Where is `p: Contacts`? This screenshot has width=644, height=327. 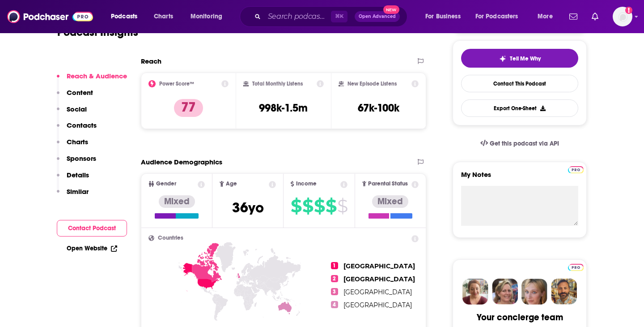 p: Contacts is located at coordinates (82, 125).